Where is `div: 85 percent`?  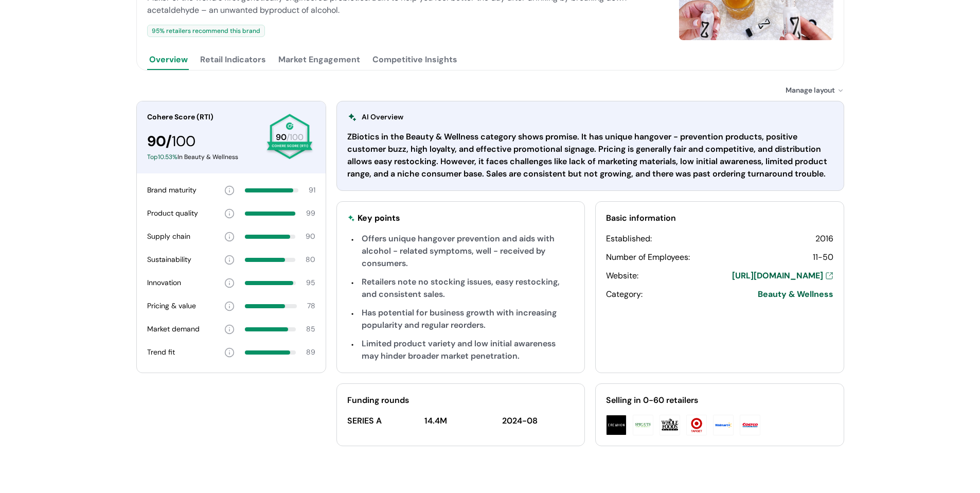
div: 85 percent is located at coordinates (270, 329).